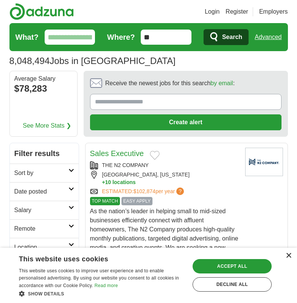  I want to click on img: Company logo, so click(264, 162).